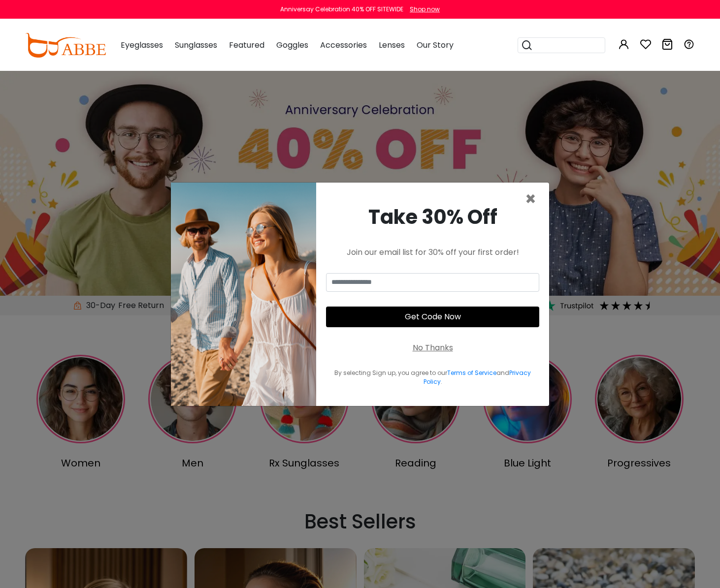  Describe the element at coordinates (425, 10) in the screenshot. I see `div: Shop now` at that location.